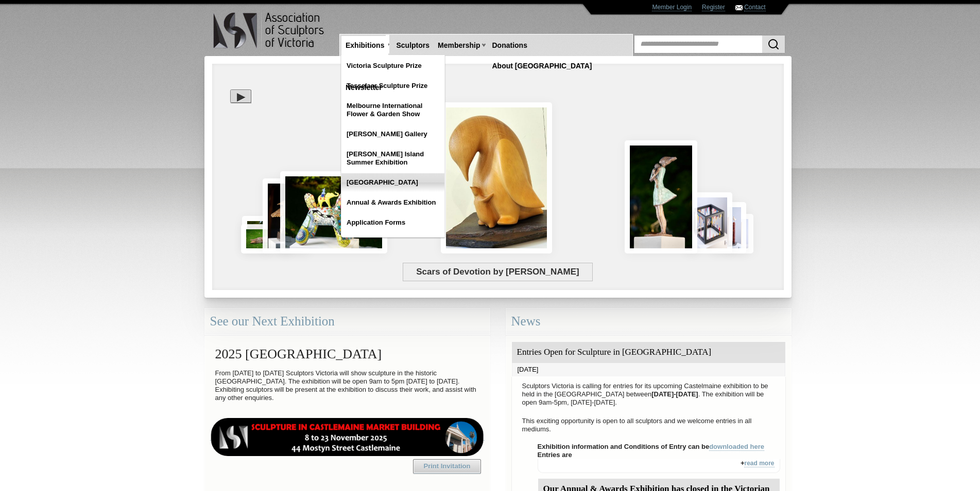  I want to click on img: Misaligned, so click(709, 223).